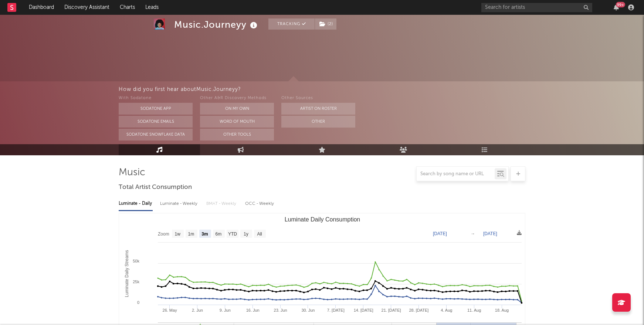 The image size is (644, 325). I want to click on div: Other Sources, so click(318, 98).